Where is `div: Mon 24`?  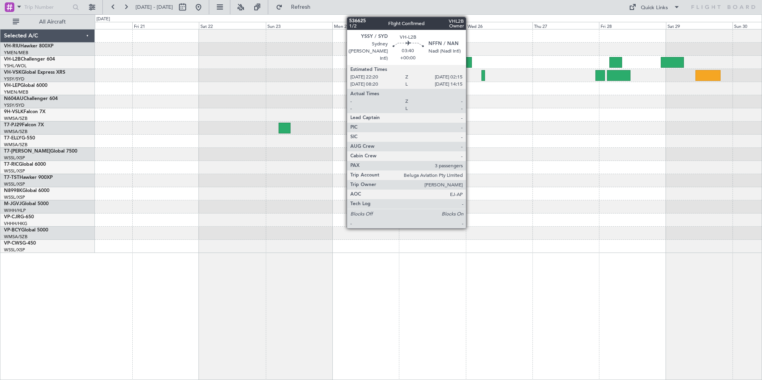
div: Mon 24 is located at coordinates (366, 26).